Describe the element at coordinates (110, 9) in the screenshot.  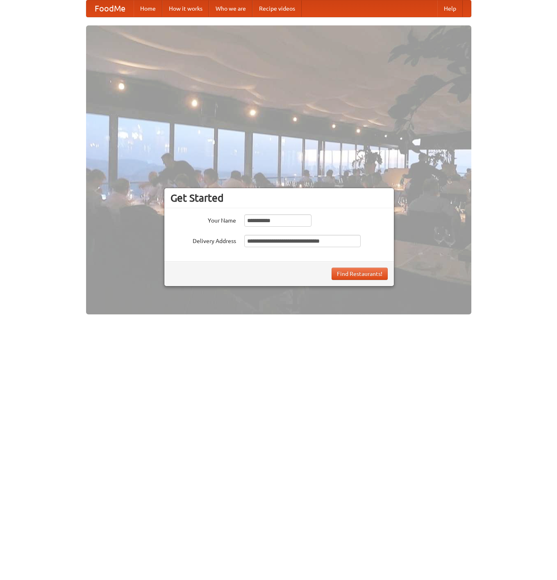
I see `a: FoodMe` at that location.